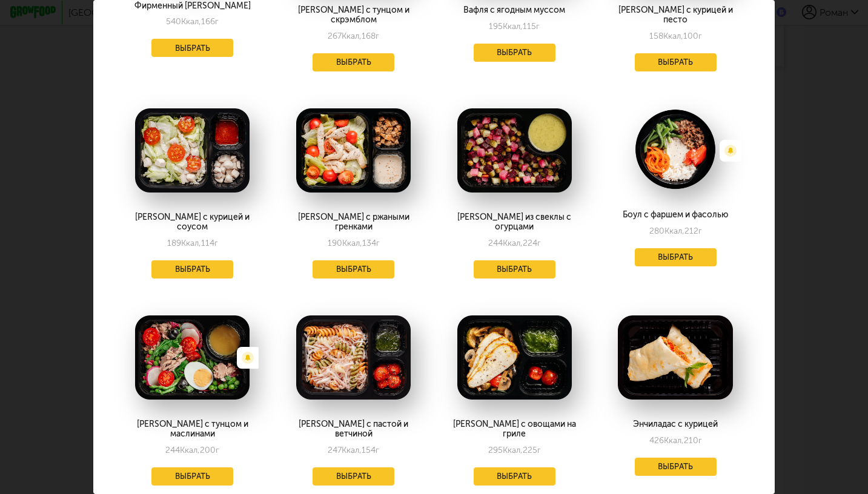  What do you see at coordinates (192, 22) in the screenshot?
I see `div: 540 166` at bounding box center [192, 22].